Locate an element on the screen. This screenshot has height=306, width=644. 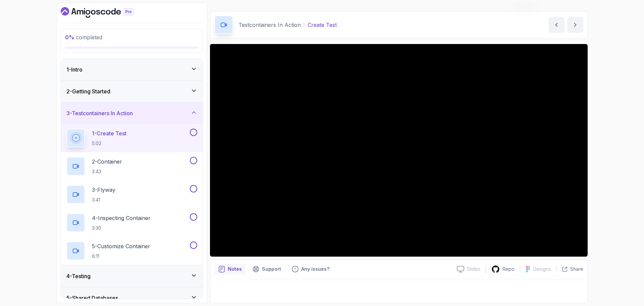
a: Repo is located at coordinates (503, 269).